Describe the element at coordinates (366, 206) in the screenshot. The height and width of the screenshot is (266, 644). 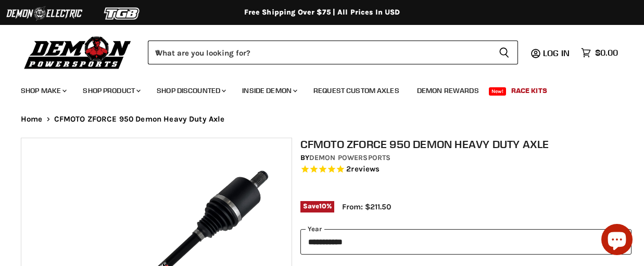
I see `span: From: $211.50` at that location.